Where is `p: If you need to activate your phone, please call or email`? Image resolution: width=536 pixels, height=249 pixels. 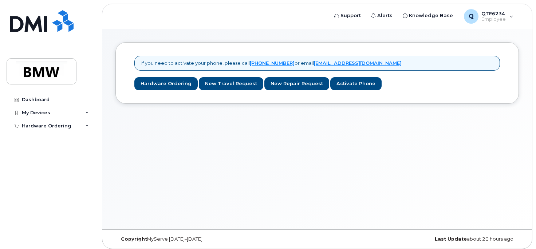 p: If you need to activate your phone, please call or email is located at coordinates (271, 63).